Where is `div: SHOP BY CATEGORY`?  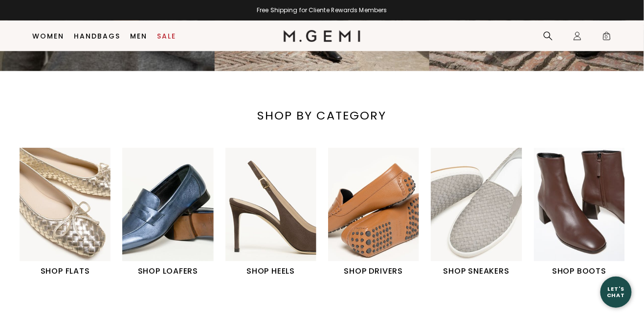
div: SHOP BY CATEGORY is located at coordinates (322, 115).